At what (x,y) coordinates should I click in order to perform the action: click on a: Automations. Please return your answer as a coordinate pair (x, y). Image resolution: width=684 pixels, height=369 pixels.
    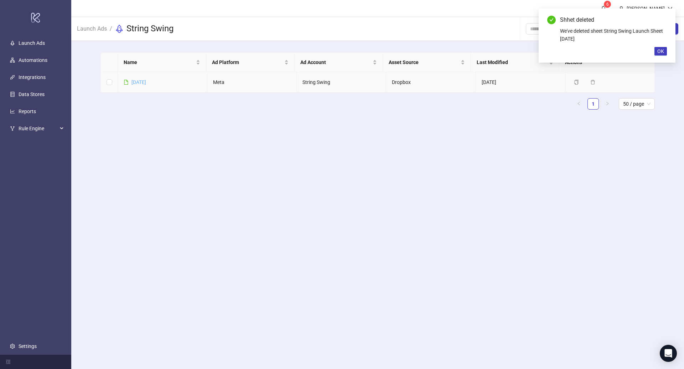
    Looking at the image, I should click on (33, 60).